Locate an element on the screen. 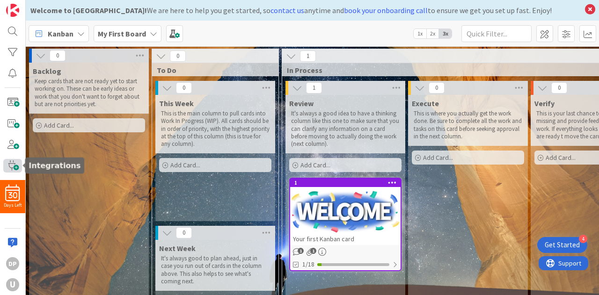  img: Visit kanbanzone.com is located at coordinates (13, 10).